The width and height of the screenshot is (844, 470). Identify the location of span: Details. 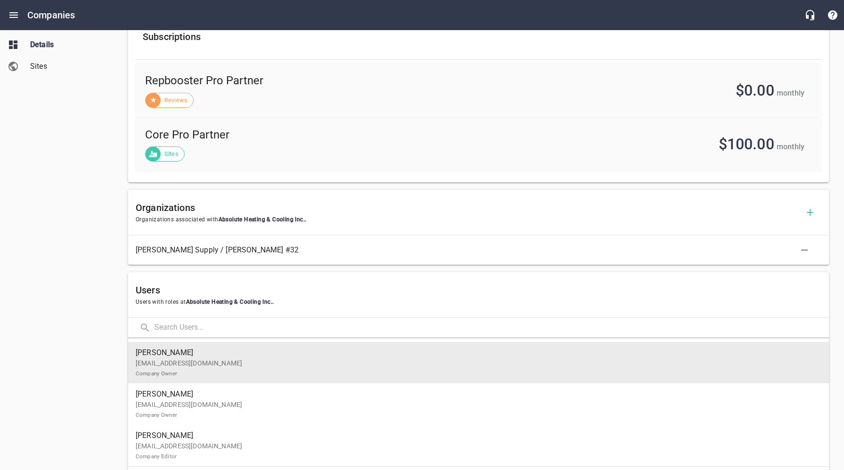
(66, 45).